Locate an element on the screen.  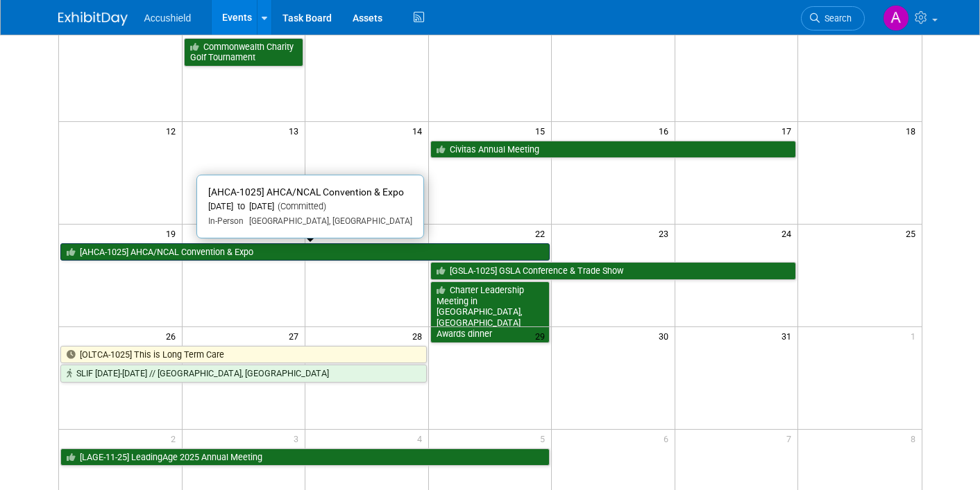
a: [AHCA-1025] AHCA/NCAL Convention & Expo is located at coordinates (305, 252).